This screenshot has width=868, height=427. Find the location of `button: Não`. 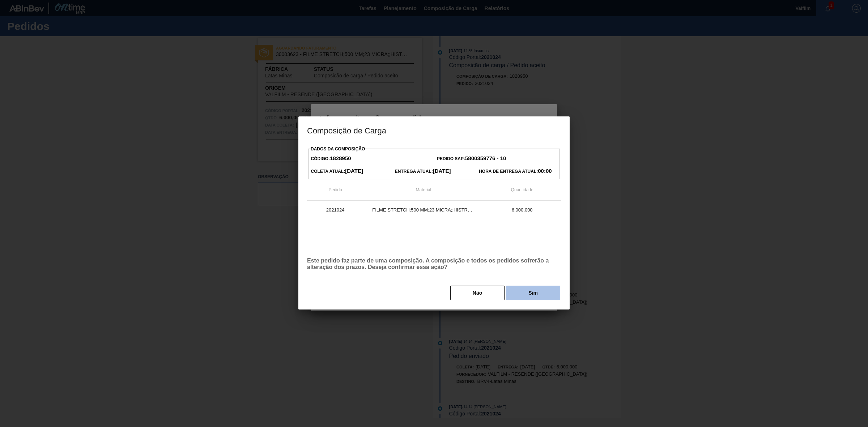

button: Não is located at coordinates (477, 293).